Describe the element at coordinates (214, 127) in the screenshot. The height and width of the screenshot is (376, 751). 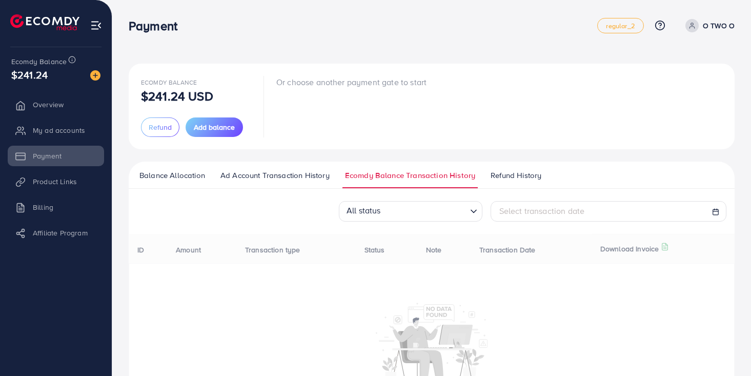
I see `button: Add balance` at that location.